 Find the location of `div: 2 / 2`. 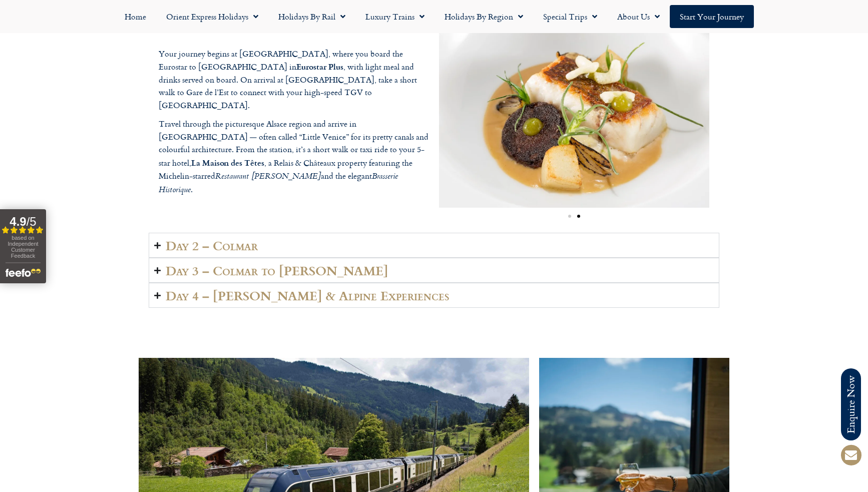

div: 2 / 2 is located at coordinates (574, 118).